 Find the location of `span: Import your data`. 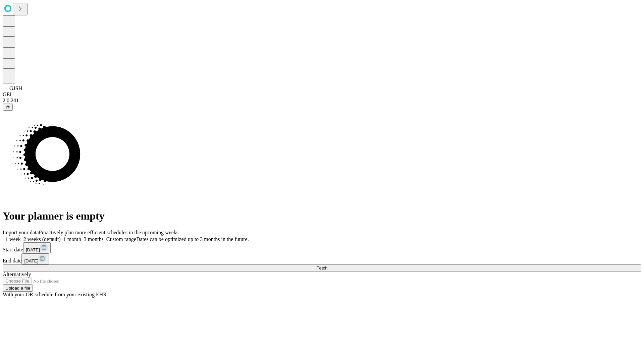

span: Import your data is located at coordinates (21, 232).